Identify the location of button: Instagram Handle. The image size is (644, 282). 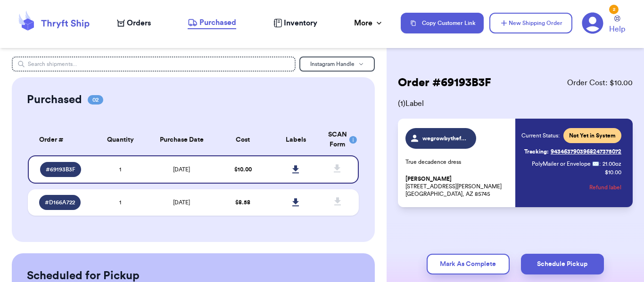
(337, 64).